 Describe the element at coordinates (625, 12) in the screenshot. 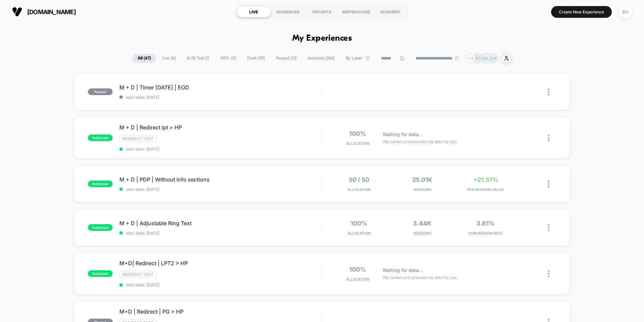

I see `button: BG` at that location.